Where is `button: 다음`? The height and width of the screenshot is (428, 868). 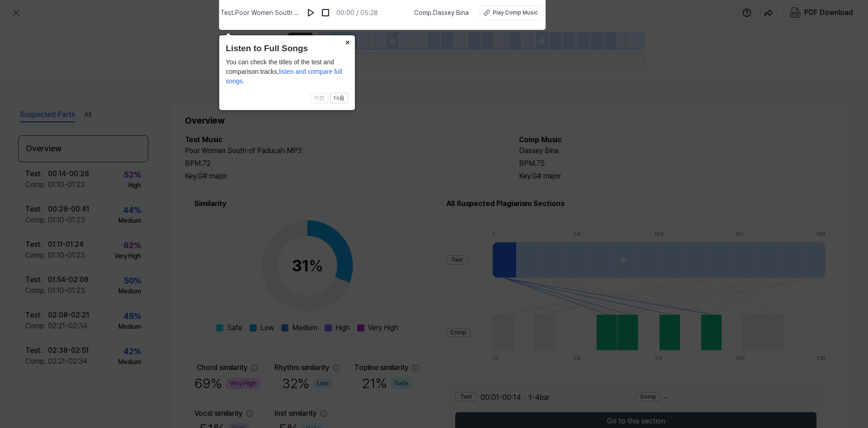 button: 다음 is located at coordinates (339, 99).